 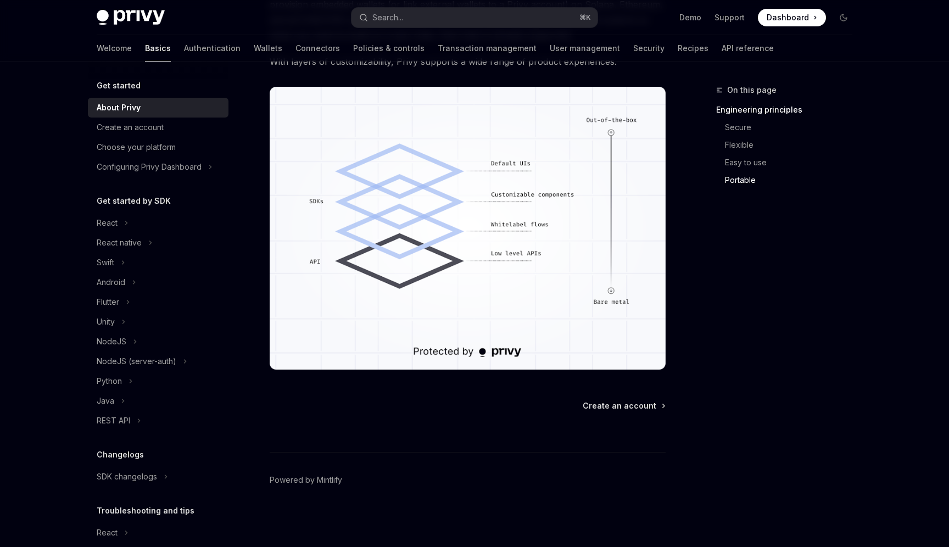 What do you see at coordinates (792, 18) in the screenshot?
I see `a: Dashboard` at bounding box center [792, 18].